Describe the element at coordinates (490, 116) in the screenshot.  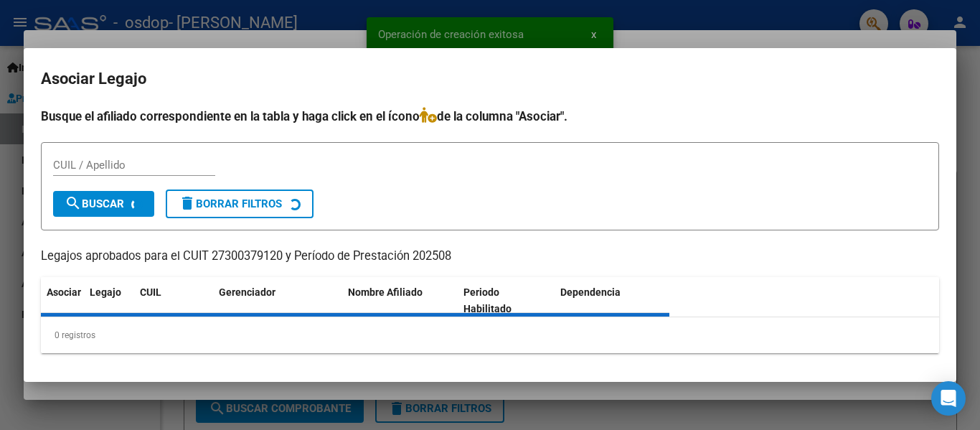
I see `h4: Busque el afiliado correspondiente en la tabla y haga click en el ícono de la columna "Asociar".` at that location.